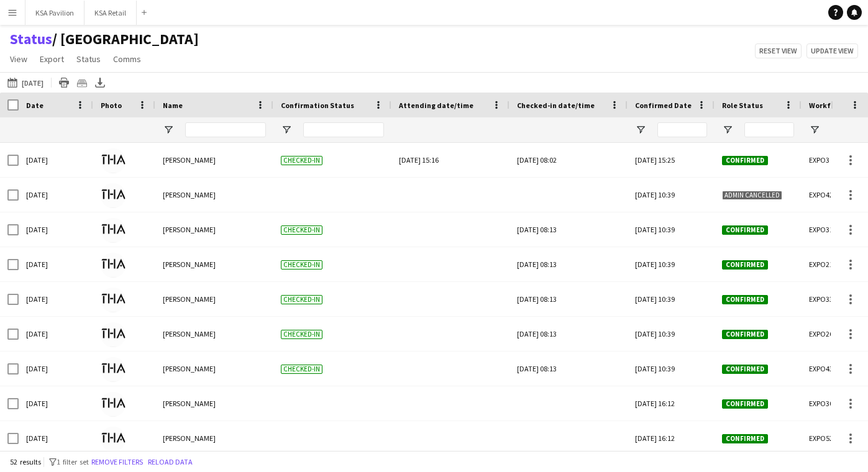  Describe the element at coordinates (64, 82) in the screenshot. I see `app-action-btn: Print` at that location.